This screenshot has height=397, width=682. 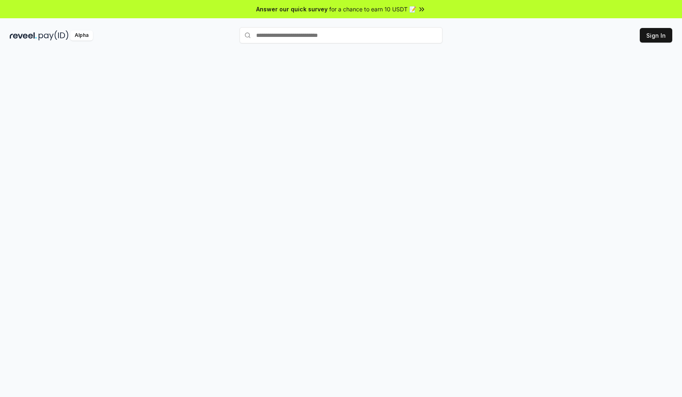 What do you see at coordinates (54, 35) in the screenshot?
I see `img: pay_id` at bounding box center [54, 35].